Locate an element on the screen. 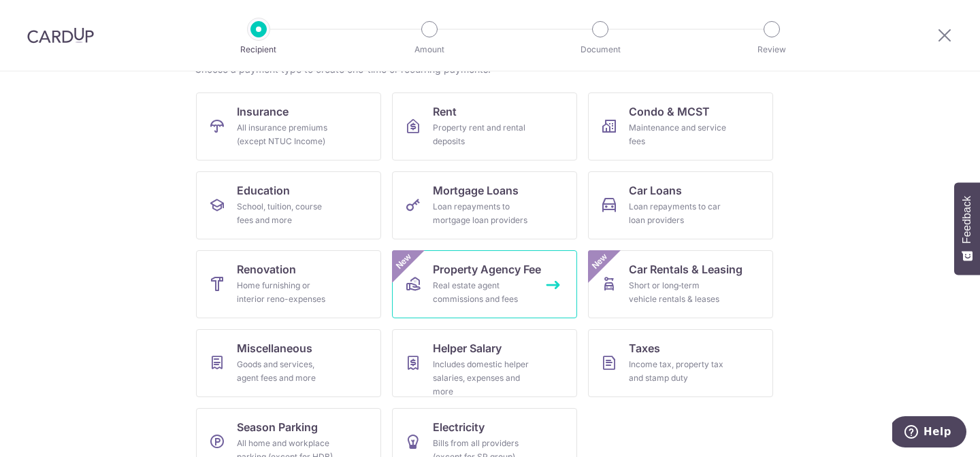 Image resolution: width=980 pixels, height=457 pixels. img: CardUp is located at coordinates (60, 36).